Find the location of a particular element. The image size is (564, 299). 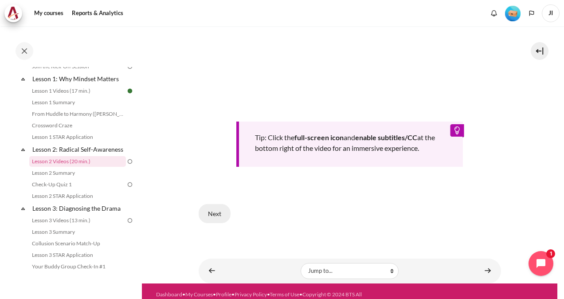

a: Lesson 3 STAR Application is located at coordinates (78, 255).